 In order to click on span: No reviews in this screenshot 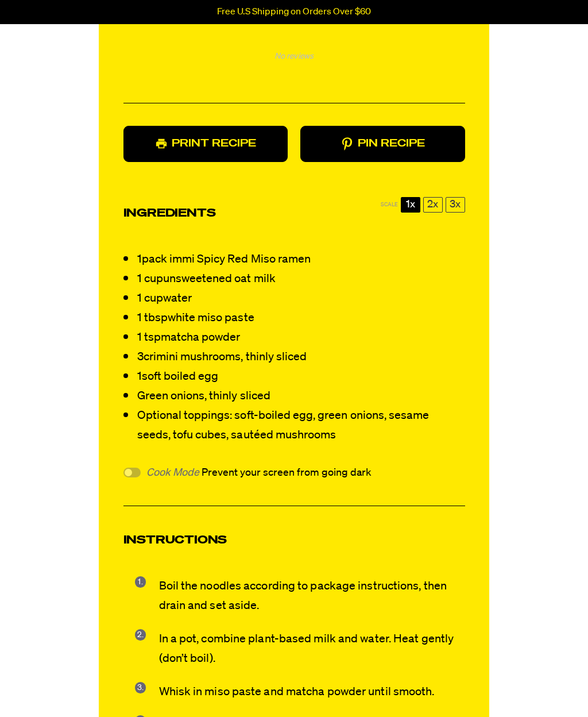, I will do `click(294, 56)`.